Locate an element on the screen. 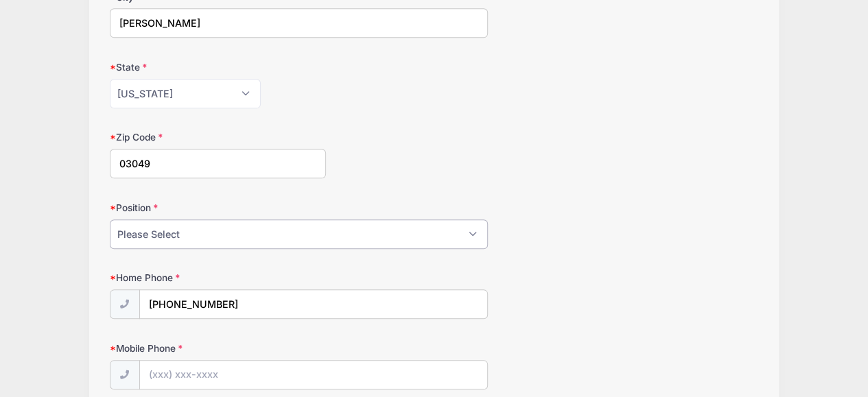  label: Zip Code is located at coordinates (217, 137).